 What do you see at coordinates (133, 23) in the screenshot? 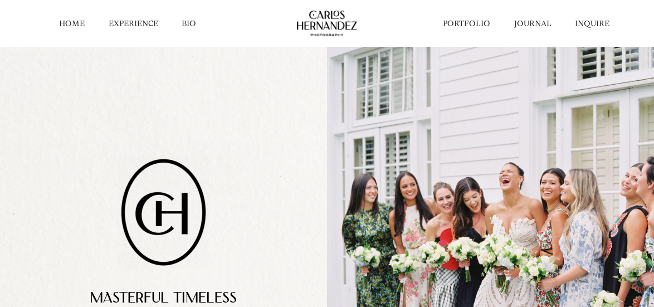
I see `a: EXPERIENCE` at bounding box center [133, 23].